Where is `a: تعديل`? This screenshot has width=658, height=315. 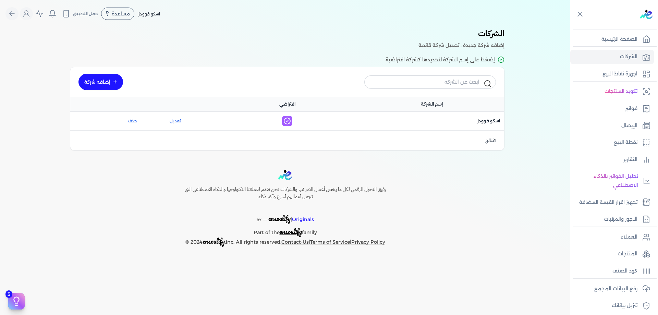 a: تعديل is located at coordinates (175, 121).